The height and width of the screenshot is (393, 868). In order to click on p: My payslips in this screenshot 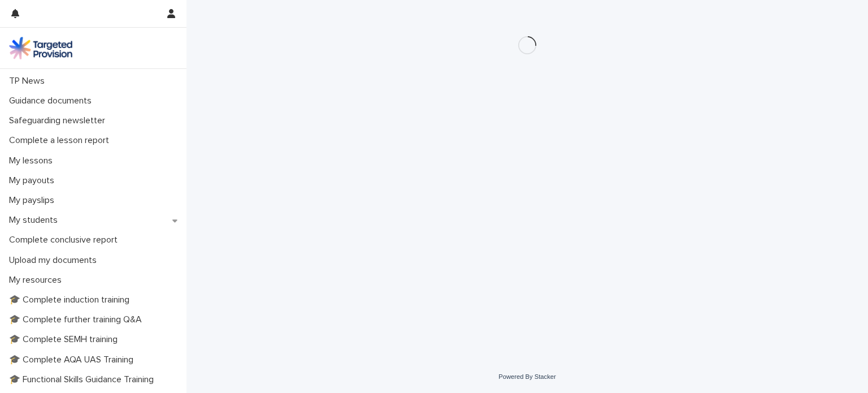, I will do `click(34, 200)`.